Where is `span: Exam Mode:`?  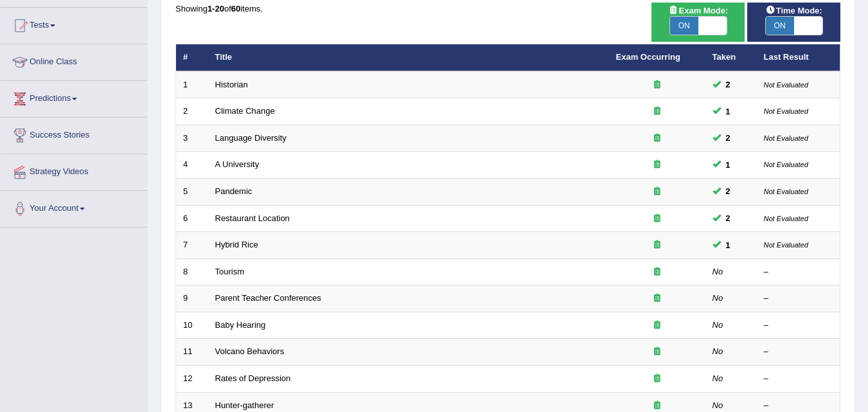
span: Exam Mode: is located at coordinates (698, 10).